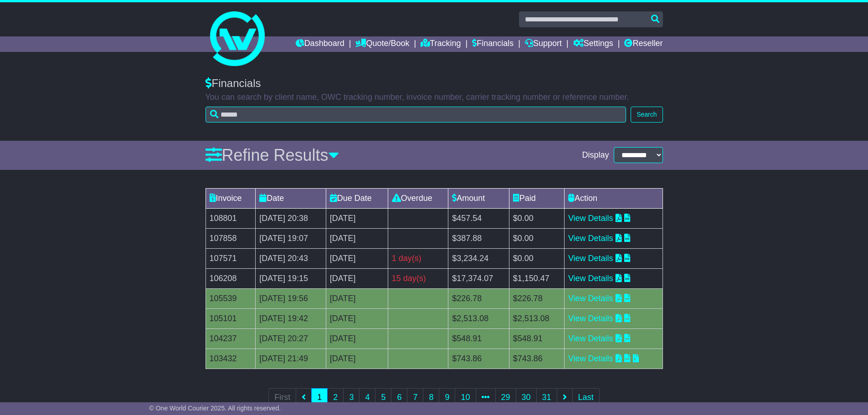 The width and height of the screenshot is (868, 415). I want to click on a: 10, so click(465, 397).